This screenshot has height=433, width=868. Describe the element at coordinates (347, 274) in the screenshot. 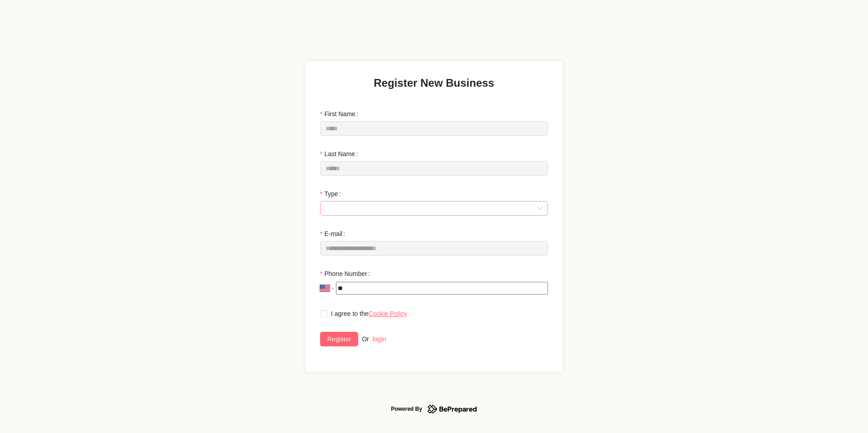

I see `label: Phone Number` at that location.